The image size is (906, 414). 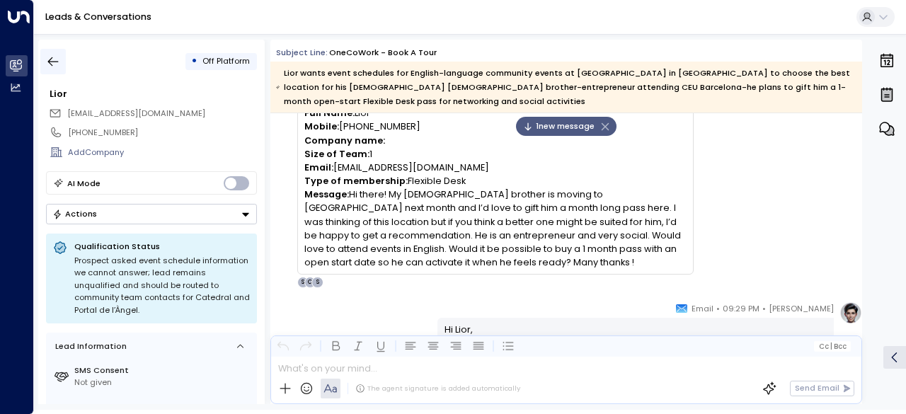 What do you see at coordinates (306, 346) in the screenshot?
I see `button: Redo` at bounding box center [306, 346].